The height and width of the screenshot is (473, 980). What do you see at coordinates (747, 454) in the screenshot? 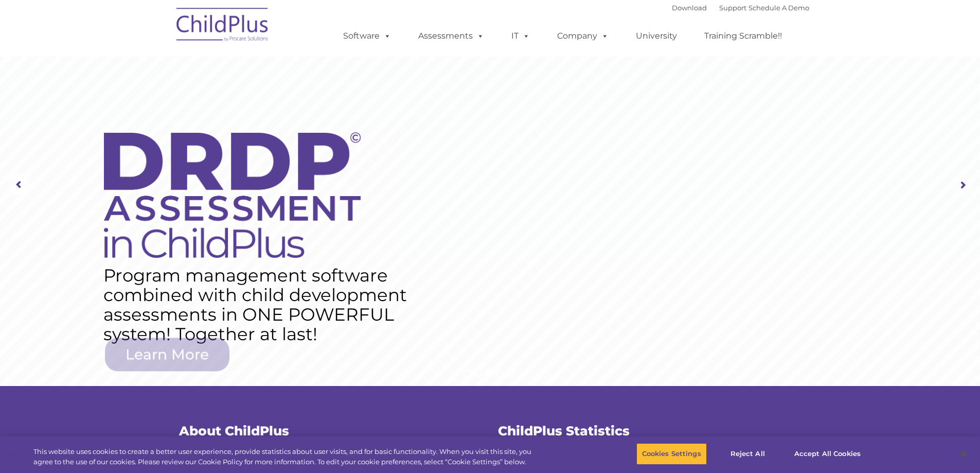
I see `button: Reject All` at bounding box center [747, 454].